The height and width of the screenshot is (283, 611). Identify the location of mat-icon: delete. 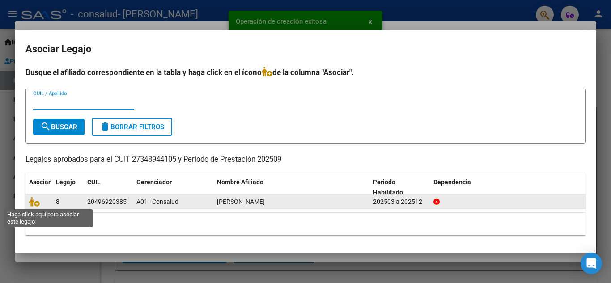
(105, 127).